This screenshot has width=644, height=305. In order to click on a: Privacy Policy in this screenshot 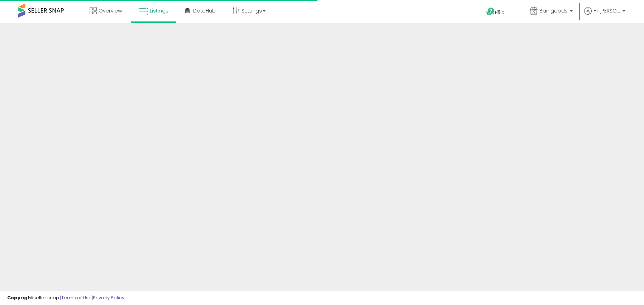, I will do `click(109, 298)`.